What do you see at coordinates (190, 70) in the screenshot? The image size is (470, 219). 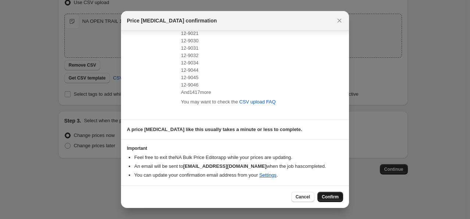 I see `span: 12-9044` at bounding box center [190, 70].